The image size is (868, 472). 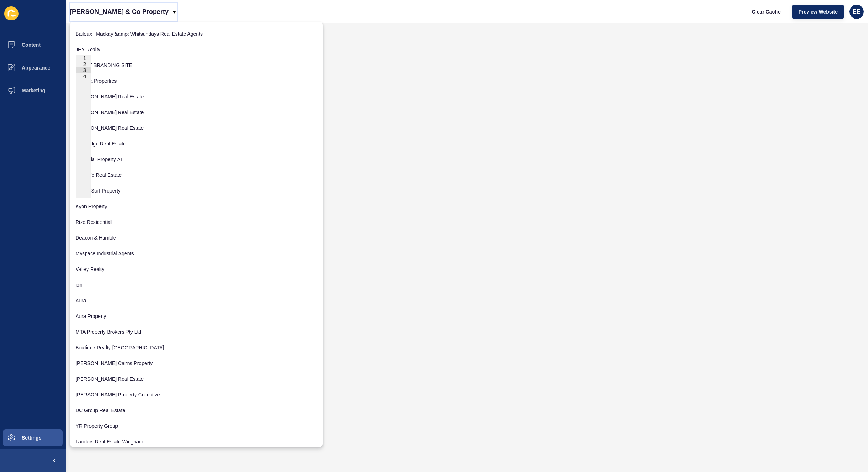 I want to click on div: 4, so click(x=83, y=76).